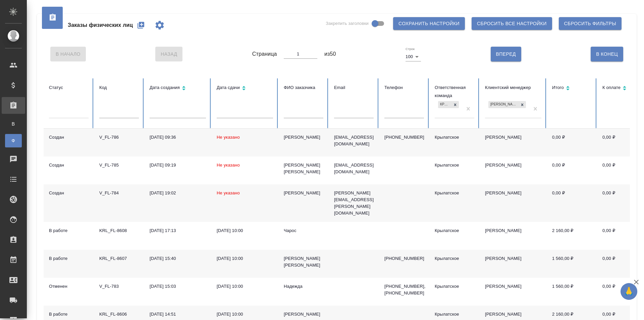 This screenshot has height=320, width=644. Describe the element at coordinates (303, 88) in the screenshot. I see `div: ФИО заказчика` at that location.